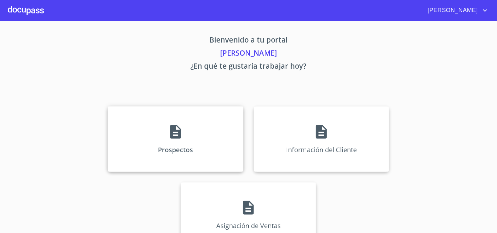 The height and width of the screenshot is (233, 497). I want to click on p: Asignación de Ventas, so click(248, 226).